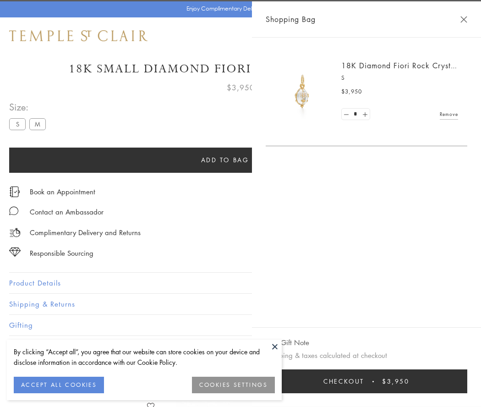 The width and height of the screenshot is (481, 407). Describe the element at coordinates (463, 19) in the screenshot. I see `button: Close Shopping Bag` at that location.